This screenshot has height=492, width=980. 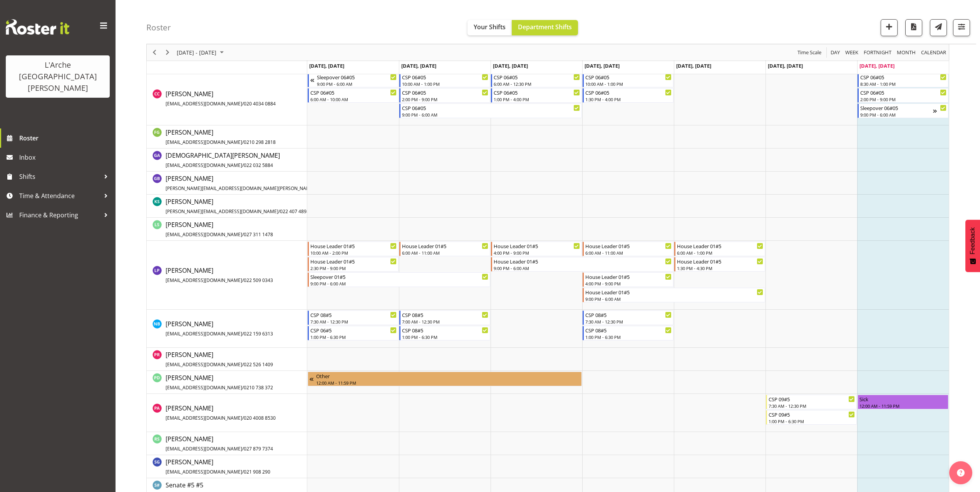 I want to click on h4: Roster, so click(x=158, y=27).